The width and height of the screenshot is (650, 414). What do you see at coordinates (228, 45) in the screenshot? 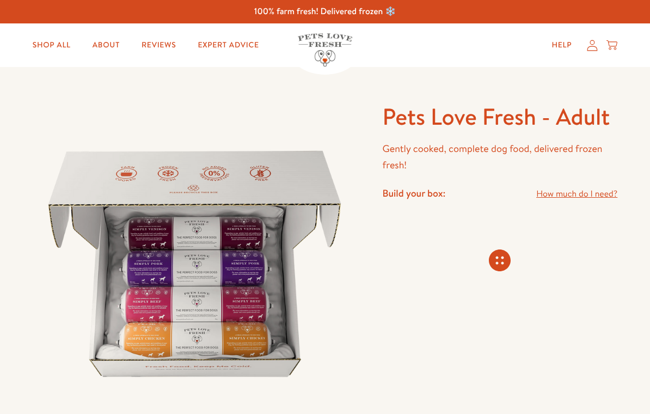
I see `a: Expert Advice` at bounding box center [228, 45].